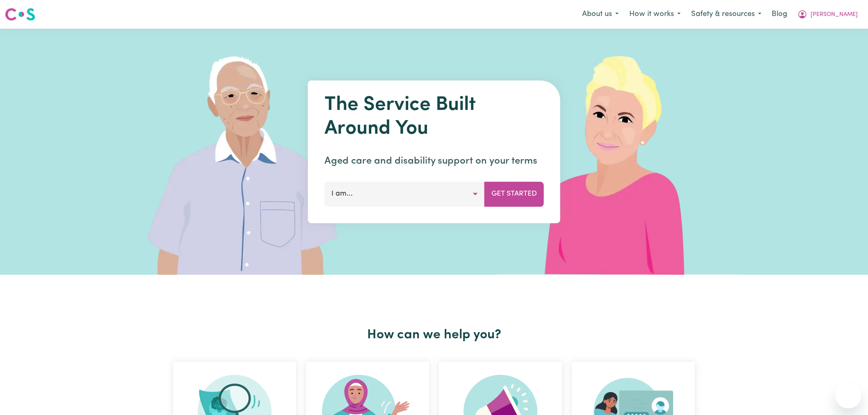  I want to click on button: I am..., so click(404, 194).